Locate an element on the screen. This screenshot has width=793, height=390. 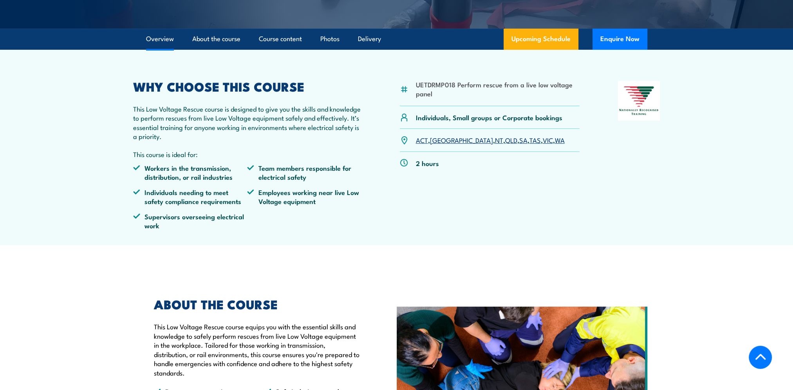
a: Upcoming Schedule is located at coordinates (541, 39).